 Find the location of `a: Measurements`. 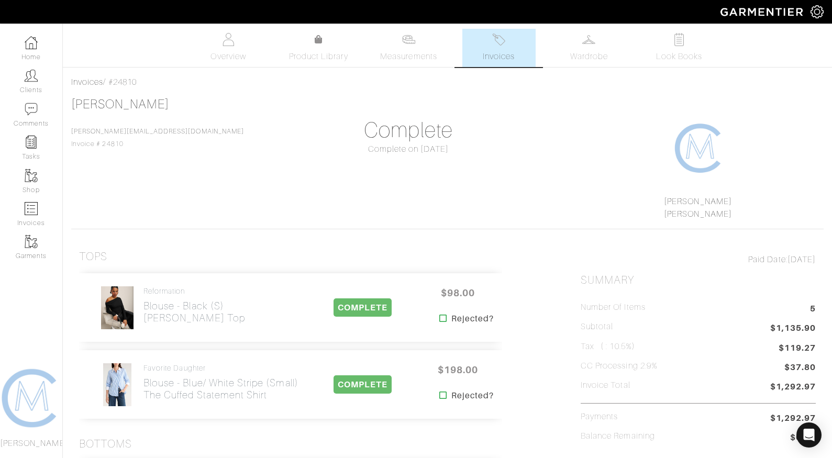

a: Measurements is located at coordinates (409, 48).